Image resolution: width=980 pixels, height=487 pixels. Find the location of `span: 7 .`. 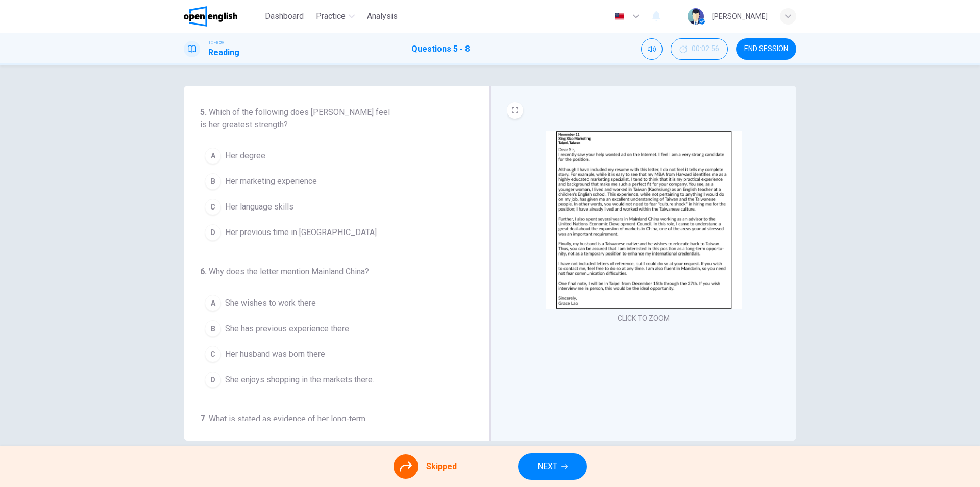

span: 7 . is located at coordinates (203, 418).